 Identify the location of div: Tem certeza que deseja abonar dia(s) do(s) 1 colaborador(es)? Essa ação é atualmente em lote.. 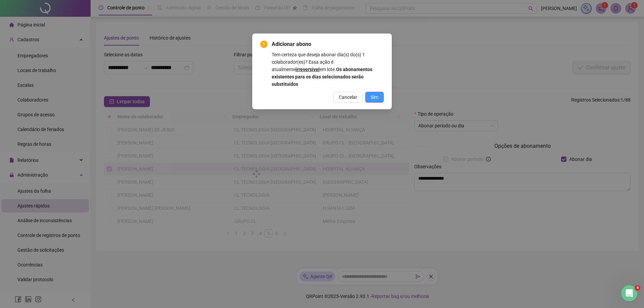
(328, 69).